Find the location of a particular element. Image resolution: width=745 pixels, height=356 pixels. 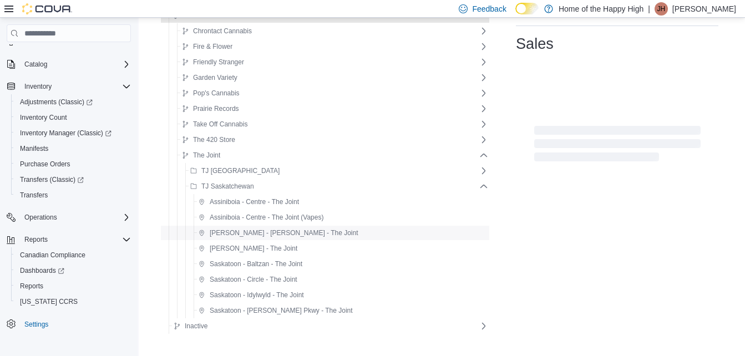

a: Manifests is located at coordinates (34, 149).